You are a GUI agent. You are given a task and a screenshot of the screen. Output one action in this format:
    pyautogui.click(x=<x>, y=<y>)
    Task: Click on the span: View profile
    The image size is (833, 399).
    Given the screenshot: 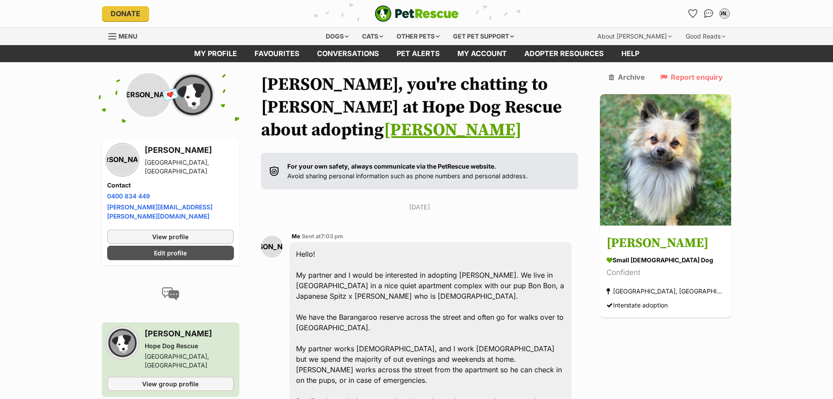 What is the action you would take?
    pyautogui.click(x=170, y=236)
    